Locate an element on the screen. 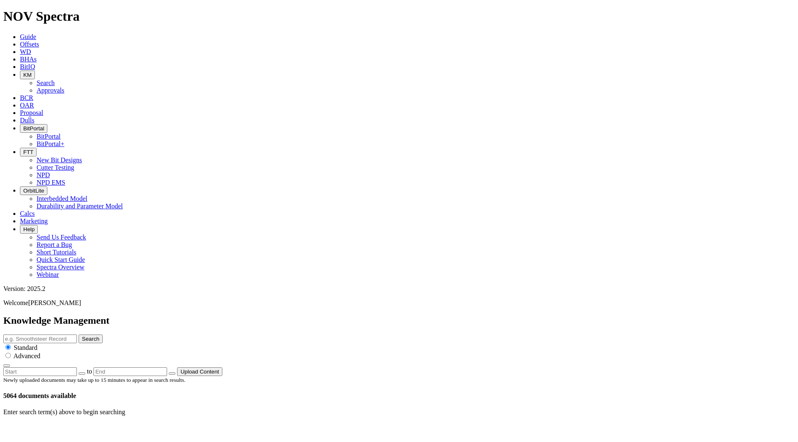  a: Interbedded Model is located at coordinates (62, 199).